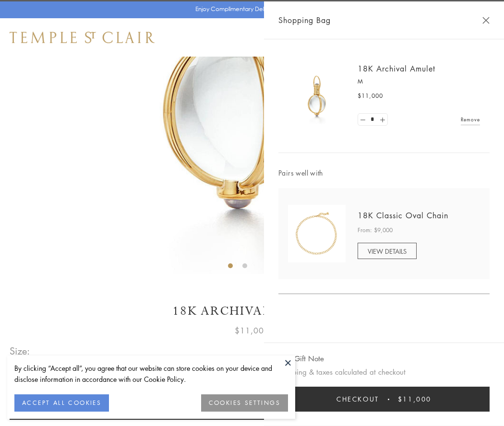 This screenshot has height=426, width=504. Describe the element at coordinates (20, 351) in the screenshot. I see `span: Size:` at that location.